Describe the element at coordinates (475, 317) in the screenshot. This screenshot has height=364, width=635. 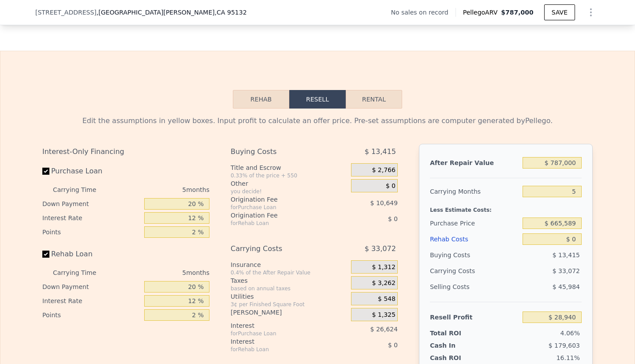
I see `div: Resell Profit` at that location.